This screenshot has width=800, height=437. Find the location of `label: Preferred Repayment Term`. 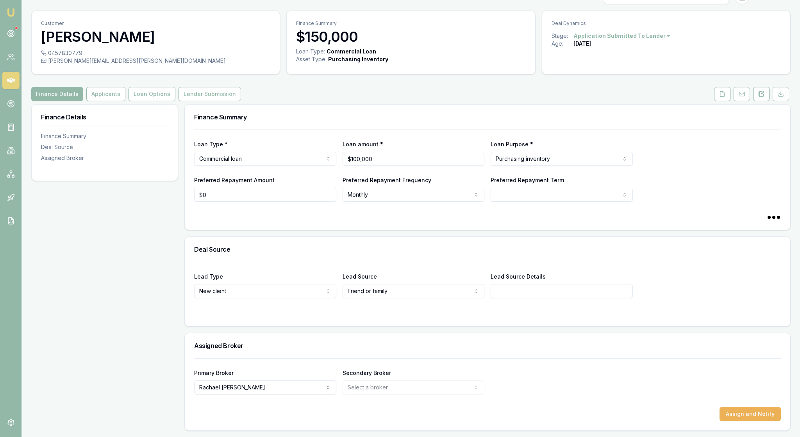

label: Preferred Repayment Term is located at coordinates (527, 180).